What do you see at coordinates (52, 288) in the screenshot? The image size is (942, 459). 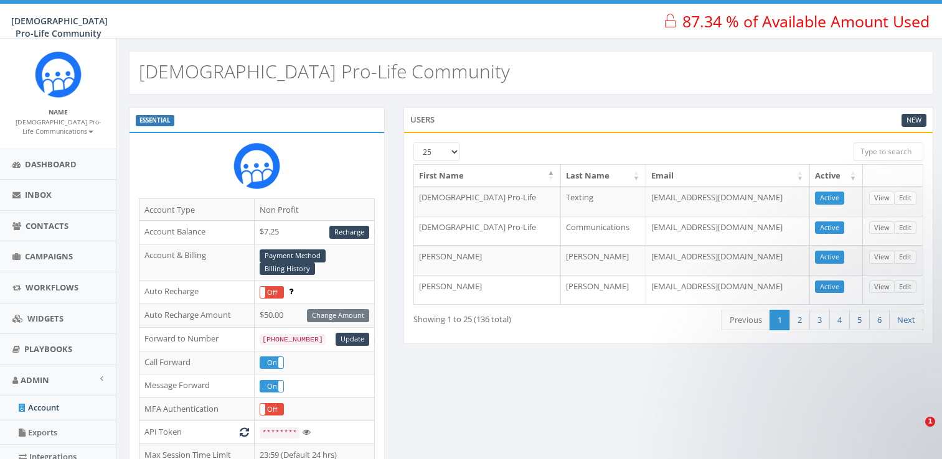 I see `span: Workflows` at bounding box center [52, 288].